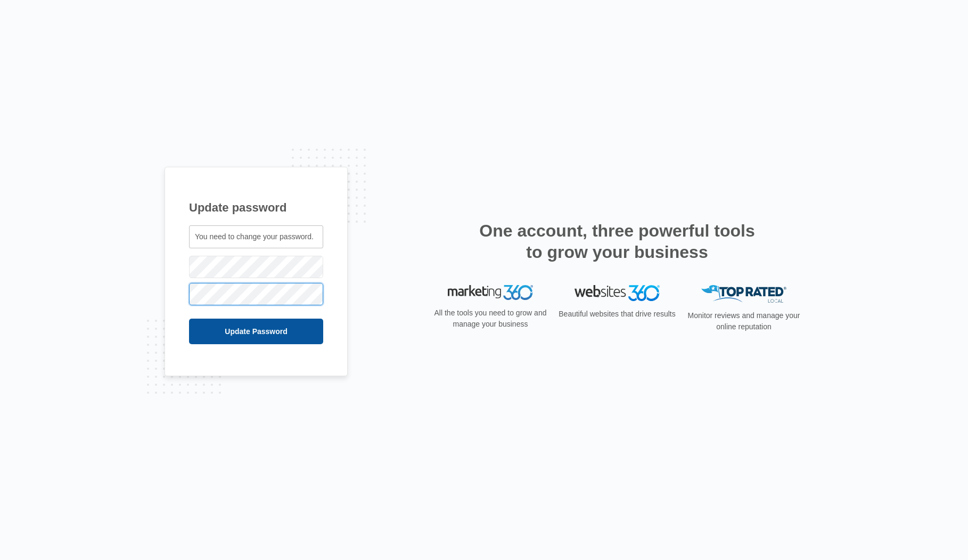 The width and height of the screenshot is (968, 560). Describe the element at coordinates (490, 319) in the screenshot. I see `p: All the tools you need to grow and manage your business` at that location.